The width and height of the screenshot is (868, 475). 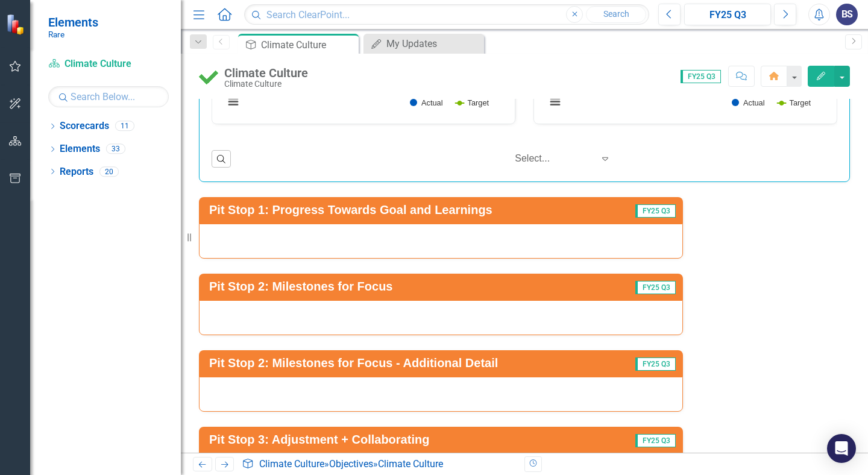 I want to click on span: Search, so click(x=616, y=14).